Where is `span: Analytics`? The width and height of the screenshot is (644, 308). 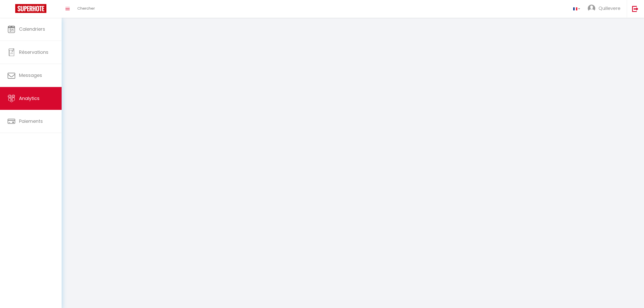 span: Analytics is located at coordinates (29, 98).